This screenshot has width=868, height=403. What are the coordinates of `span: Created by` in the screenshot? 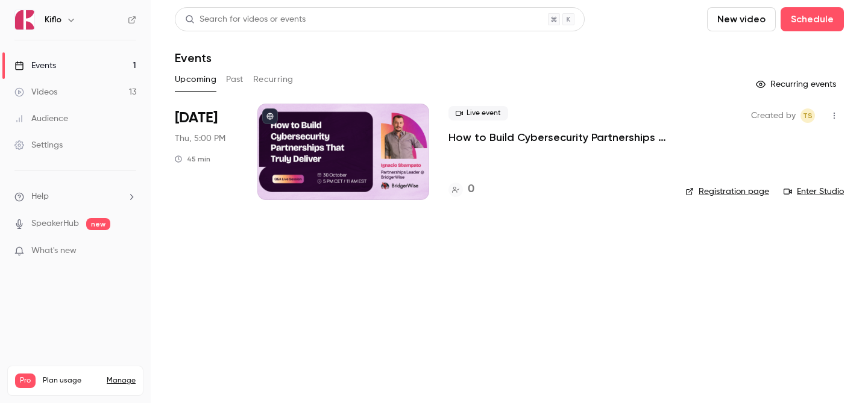 It's located at (773, 116).